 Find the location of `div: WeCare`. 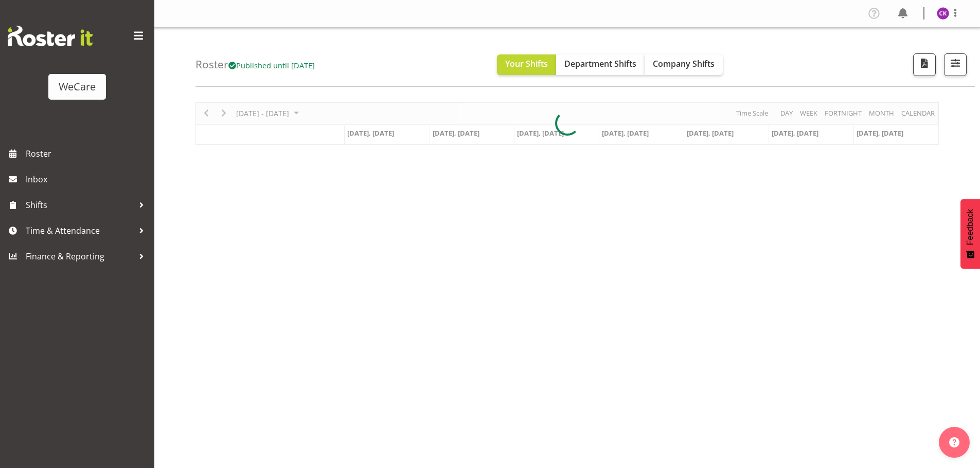

div: WeCare is located at coordinates (77, 87).